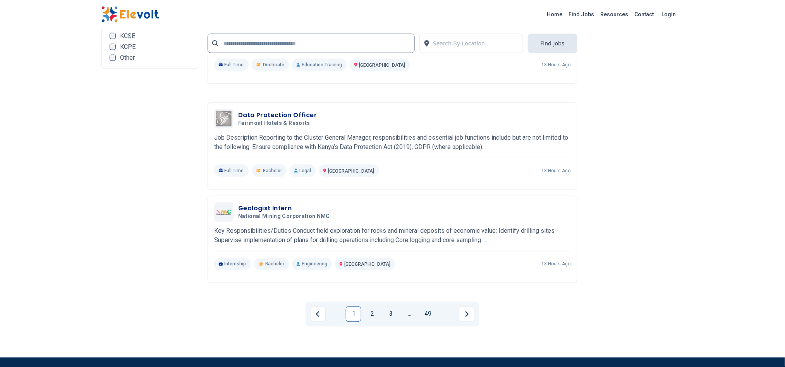 Image resolution: width=785 pixels, height=367 pixels. What do you see at coordinates (467, 314) in the screenshot?
I see `a: Next page` at bounding box center [467, 314].